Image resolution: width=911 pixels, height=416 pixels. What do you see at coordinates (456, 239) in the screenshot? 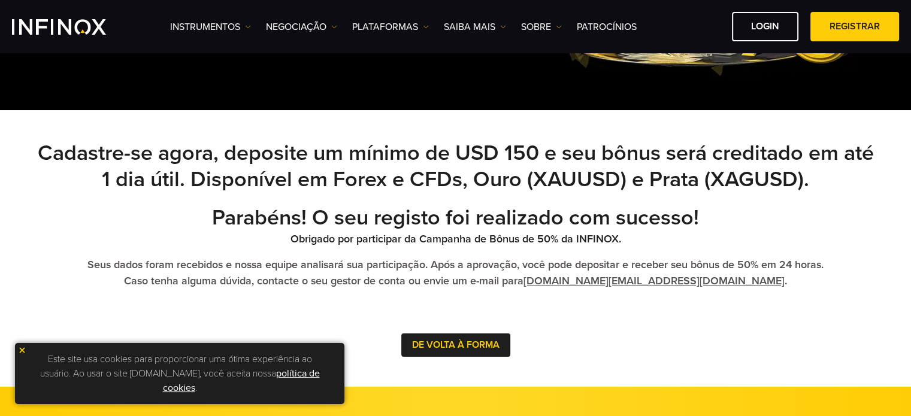
I see `strong: Obrigado por participar da Campanha de Bônus de 50% da INFINOX.` at bounding box center [456, 239].